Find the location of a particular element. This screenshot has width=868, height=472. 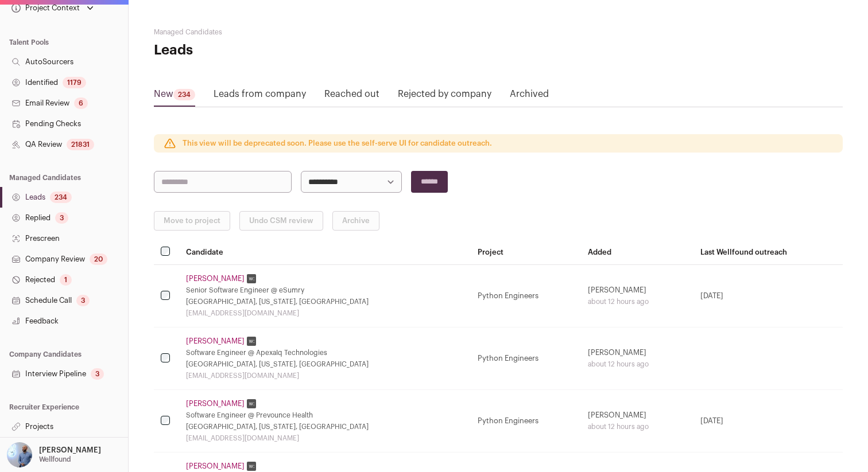

th: Last Wellfound outreach is located at coordinates (768, 252).